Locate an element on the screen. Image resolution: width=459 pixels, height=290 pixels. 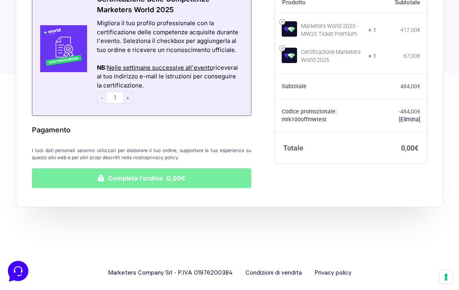
bdi: 484,00 is located at coordinates (411, 86).